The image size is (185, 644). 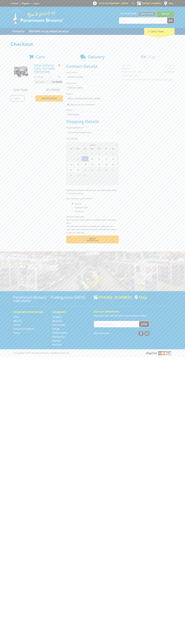 What do you see at coordinates (92, 192) in the screenshot?
I see `em: Paramount Browns will contact you when your order is ready for pickup` at bounding box center [92, 192].